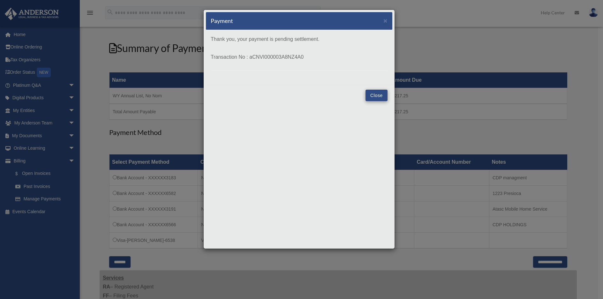 The height and width of the screenshot is (299, 603). What do you see at coordinates (222, 21) in the screenshot?
I see `h5: Payment` at bounding box center [222, 21].